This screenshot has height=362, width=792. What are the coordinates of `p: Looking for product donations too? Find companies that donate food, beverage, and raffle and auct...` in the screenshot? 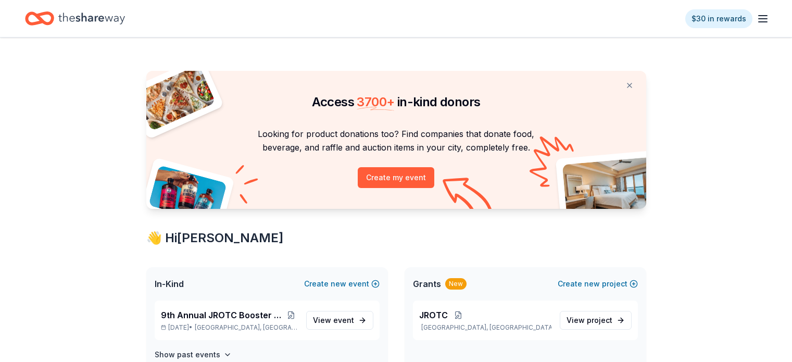 It's located at (396, 141).